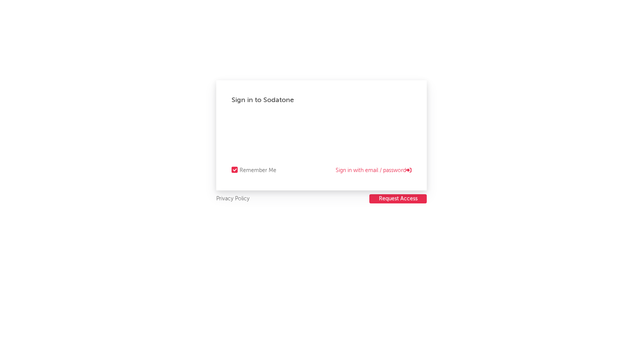  What do you see at coordinates (258, 170) in the screenshot?
I see `div: Remember Me` at bounding box center [258, 170].